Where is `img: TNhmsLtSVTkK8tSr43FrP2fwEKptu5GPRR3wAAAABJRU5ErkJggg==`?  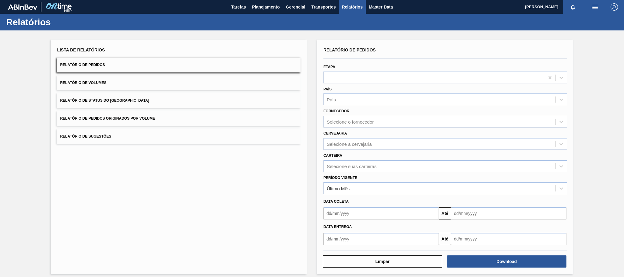 img: TNhmsLtSVTkK8tSr43FrP2fwEKptu5GPRR3wAAAABJRU5ErkJggg== is located at coordinates (23, 7).